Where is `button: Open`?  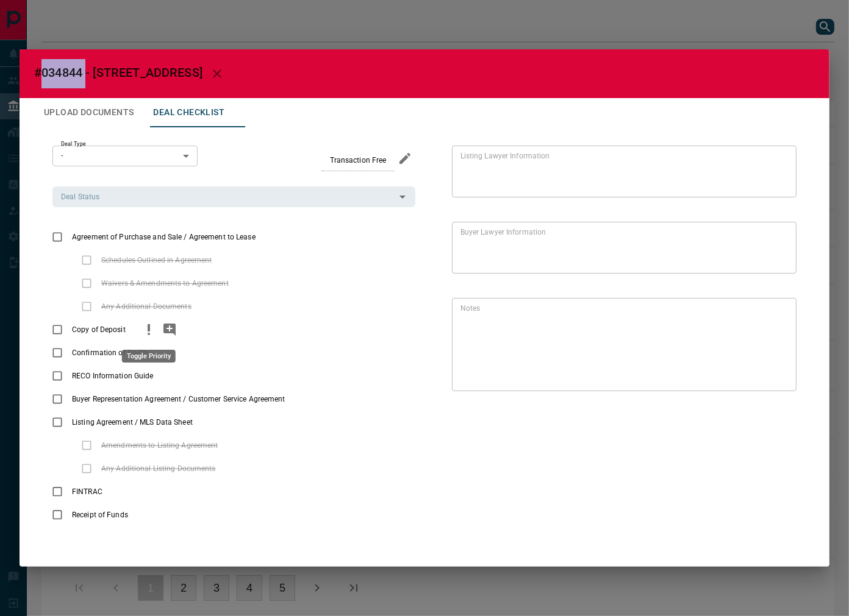 button: Open is located at coordinates (403, 197).